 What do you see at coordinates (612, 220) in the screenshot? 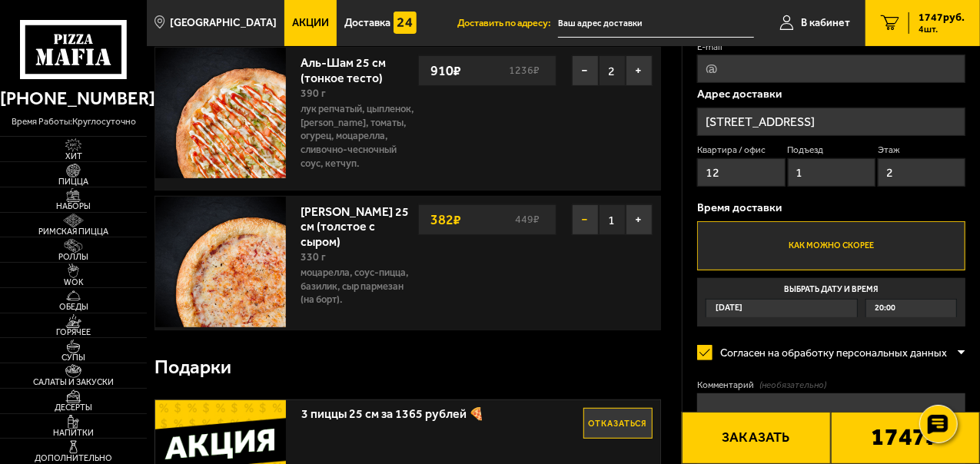
I see `span: 1` at bounding box center [612, 220].